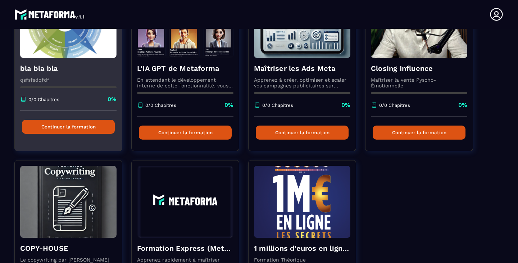  What do you see at coordinates (68, 68) in the screenshot?
I see `h4: bla bla bla` at bounding box center [68, 68].